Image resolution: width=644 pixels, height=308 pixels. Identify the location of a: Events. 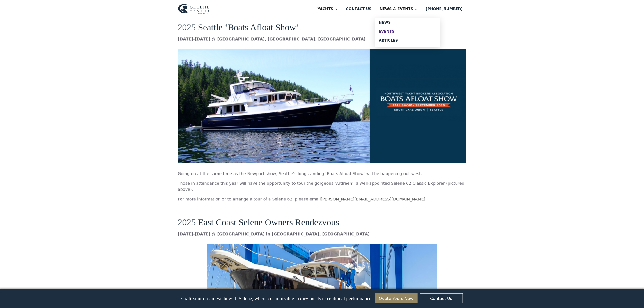
(408, 31).